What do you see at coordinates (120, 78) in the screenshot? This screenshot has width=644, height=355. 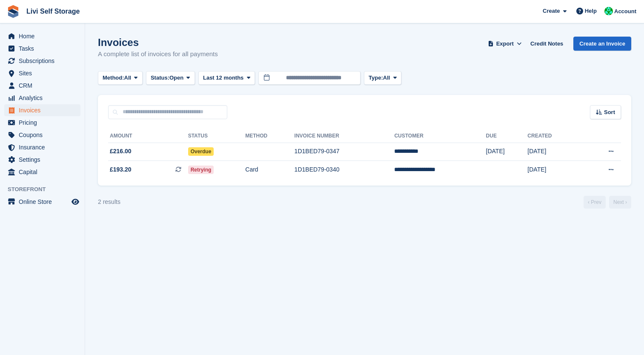 I see `button: Method: All` at bounding box center [120, 78].